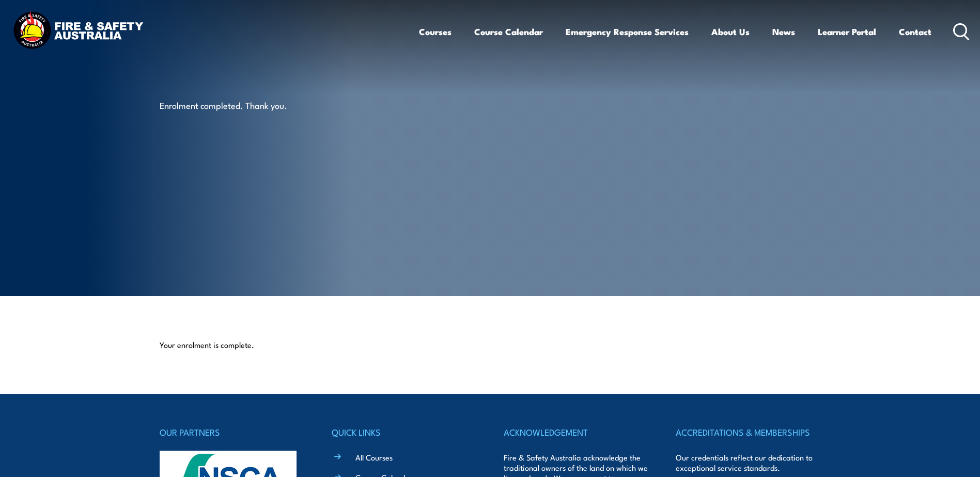  Describe the element at coordinates (254, 105) in the screenshot. I see `p: Enrolment completed. Thank you.` at that location.